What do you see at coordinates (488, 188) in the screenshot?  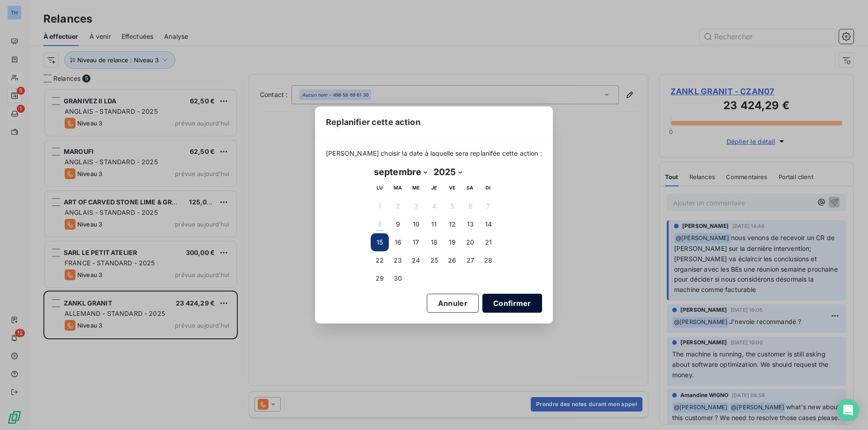 I see `th: dimanche` at bounding box center [488, 188].